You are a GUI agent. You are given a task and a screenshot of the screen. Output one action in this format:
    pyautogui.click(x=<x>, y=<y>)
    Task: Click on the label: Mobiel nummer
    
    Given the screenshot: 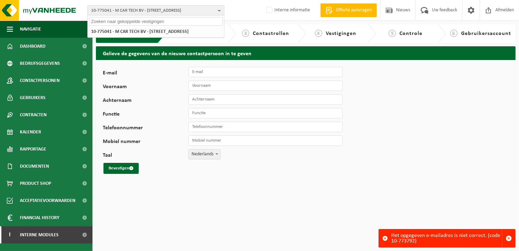 What is the action you would take?
    pyautogui.click(x=146, y=142)
    